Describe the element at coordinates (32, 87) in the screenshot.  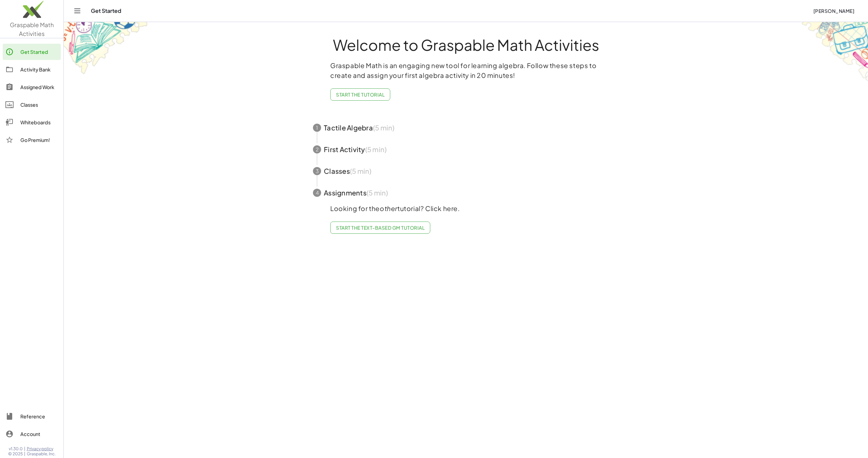
I see `a: Assigned Work` at that location.